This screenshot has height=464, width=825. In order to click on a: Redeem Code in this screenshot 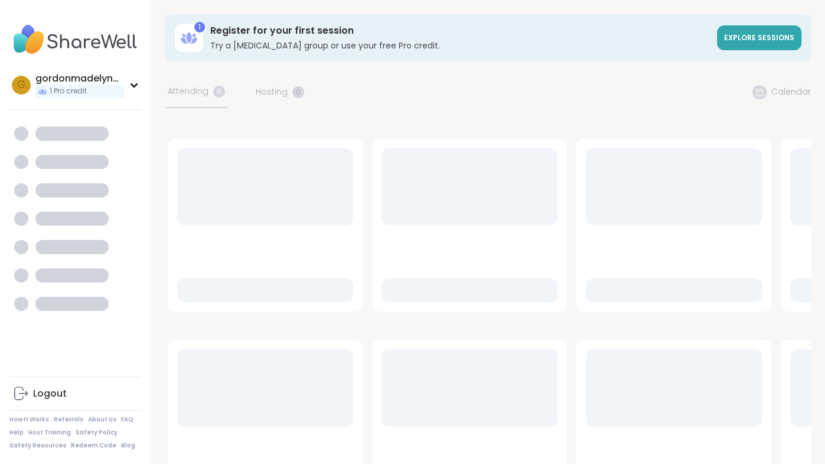, I will do `click(93, 445)`.